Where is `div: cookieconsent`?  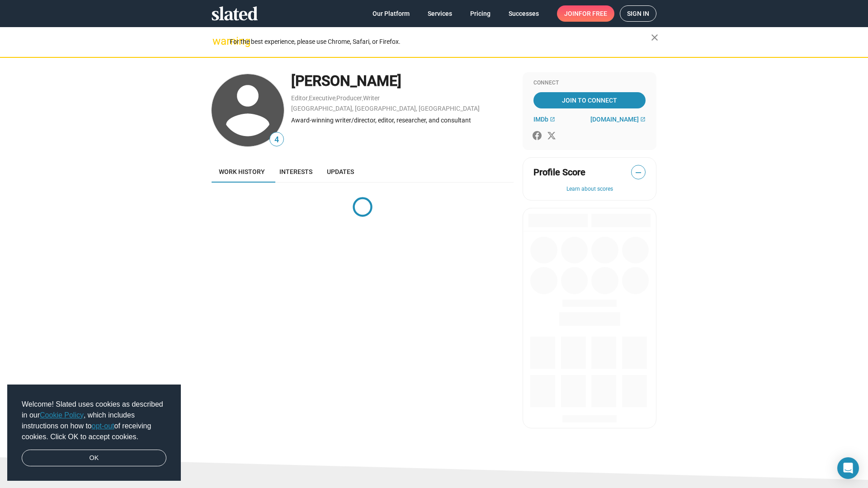
div: cookieconsent is located at coordinates (94, 433).